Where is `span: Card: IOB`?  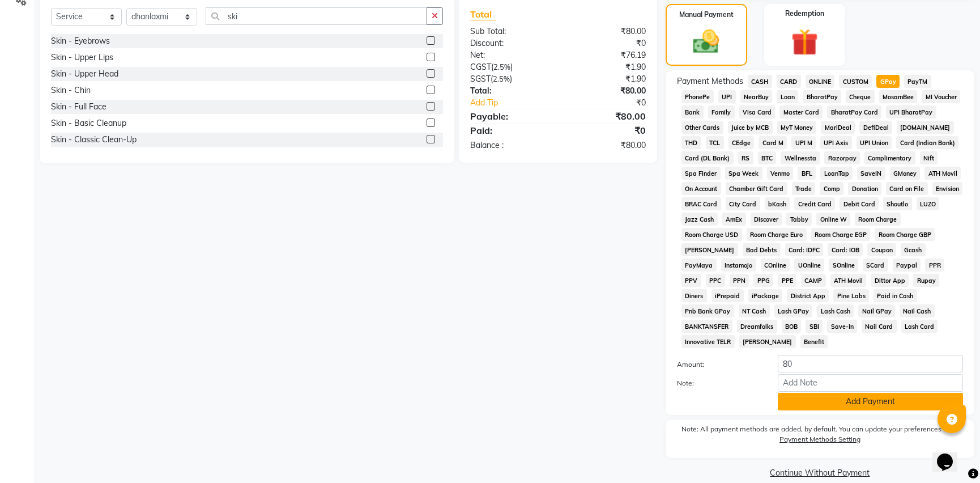
span: Card: IOB is located at coordinates (845, 249).